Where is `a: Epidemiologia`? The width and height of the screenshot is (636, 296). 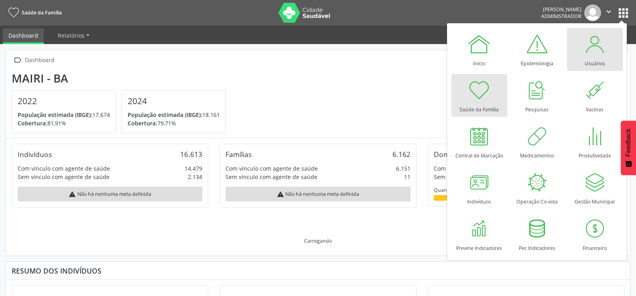
a: Epidemiologia is located at coordinates (537, 49).